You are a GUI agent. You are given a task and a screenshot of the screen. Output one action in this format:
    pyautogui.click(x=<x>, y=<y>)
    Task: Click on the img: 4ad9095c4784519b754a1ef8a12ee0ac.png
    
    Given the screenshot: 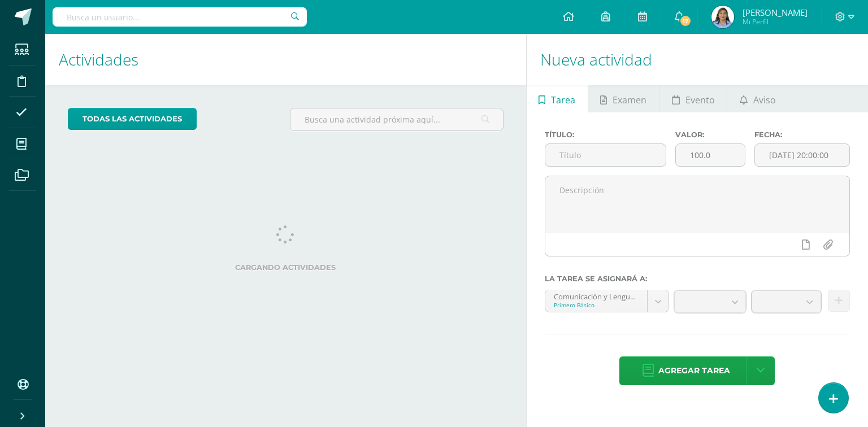 What is the action you would take?
    pyautogui.click(x=723, y=17)
    